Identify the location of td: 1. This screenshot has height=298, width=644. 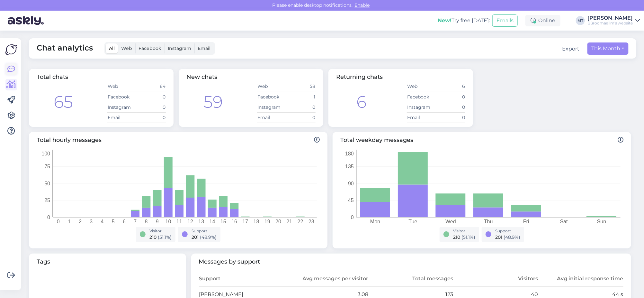
(301, 97).